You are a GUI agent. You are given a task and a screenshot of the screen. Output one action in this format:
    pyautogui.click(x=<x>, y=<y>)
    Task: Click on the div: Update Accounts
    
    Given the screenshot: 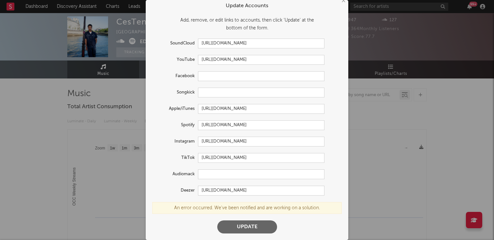 What is the action you would take?
    pyautogui.click(x=247, y=6)
    